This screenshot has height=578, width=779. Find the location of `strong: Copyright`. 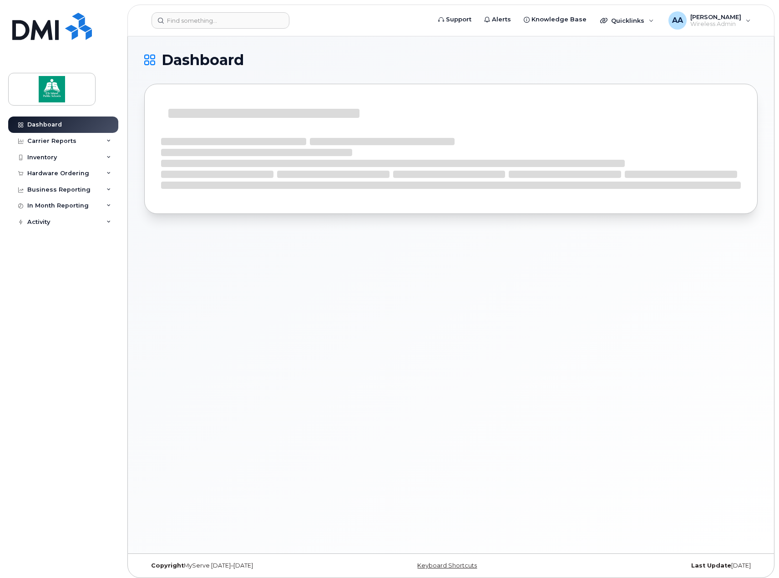

strong: Copyright is located at coordinates (167, 565).